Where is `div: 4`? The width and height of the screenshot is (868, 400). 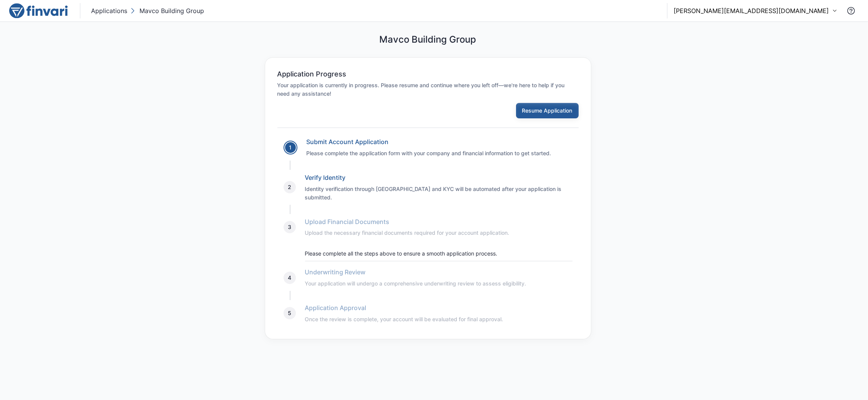 div: 4 is located at coordinates (290, 278).